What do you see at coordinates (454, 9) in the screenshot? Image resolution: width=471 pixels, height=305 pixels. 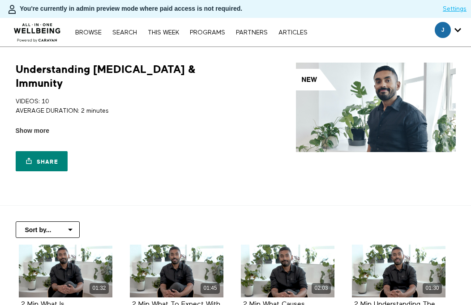 I see `a: Settings` at bounding box center [454, 9].